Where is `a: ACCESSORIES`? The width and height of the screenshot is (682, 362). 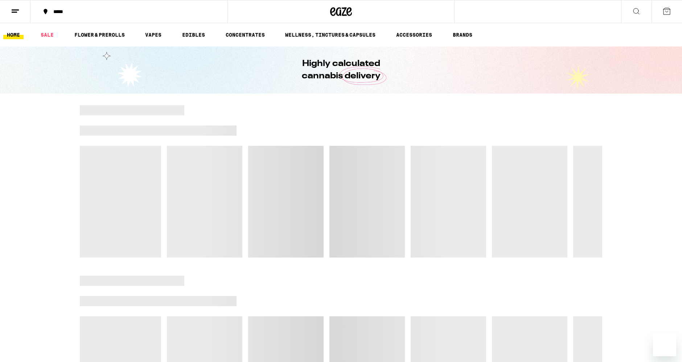
a: ACCESSORIES is located at coordinates (414, 35).